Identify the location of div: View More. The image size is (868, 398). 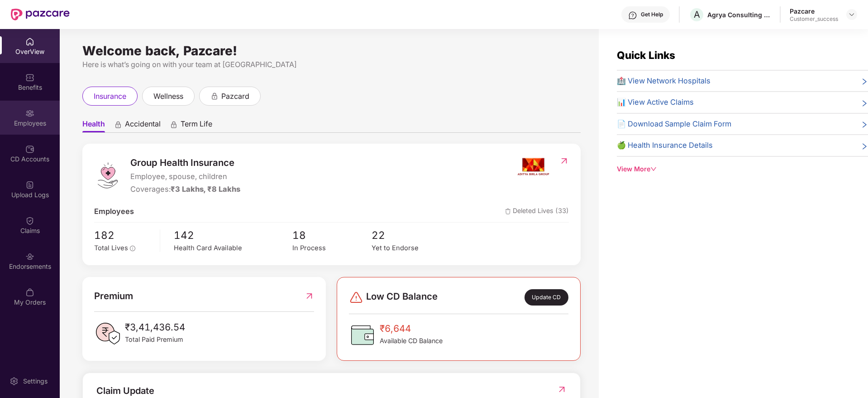
(742, 169).